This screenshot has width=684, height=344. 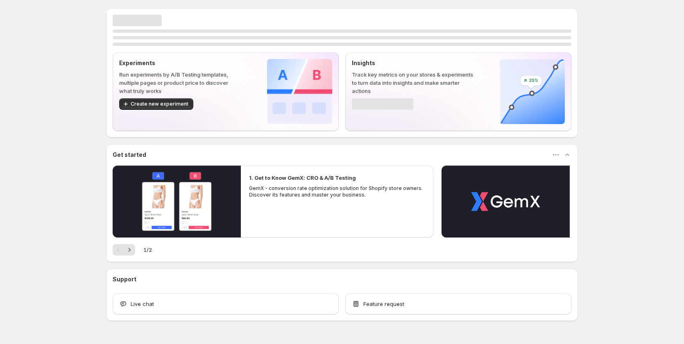 I want to click on p: Track key metrics on your stores & experiments to turn data into insights and make smarter actions, so click(x=412, y=83).